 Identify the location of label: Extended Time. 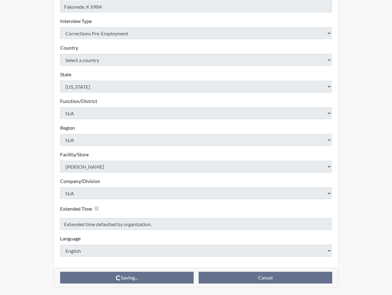
(76, 209).